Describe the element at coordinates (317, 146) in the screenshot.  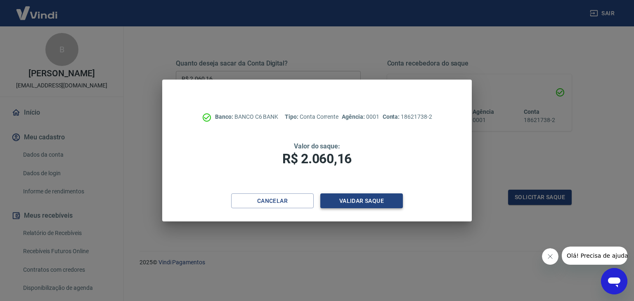
I see `span: Valor do saque:` at that location.